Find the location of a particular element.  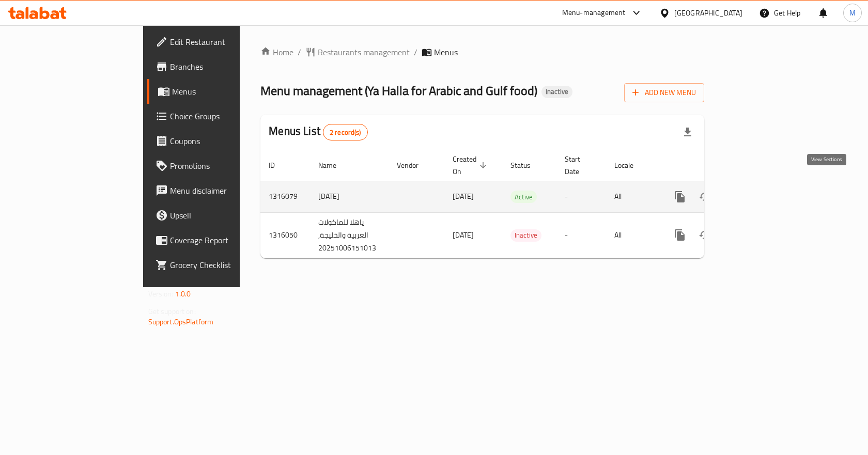

button: Add New Menu is located at coordinates (664, 93).